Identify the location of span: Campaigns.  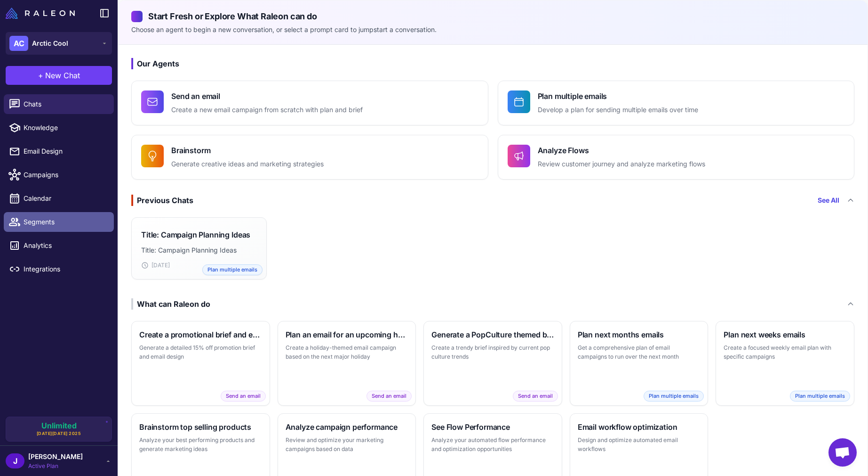
(65, 175).